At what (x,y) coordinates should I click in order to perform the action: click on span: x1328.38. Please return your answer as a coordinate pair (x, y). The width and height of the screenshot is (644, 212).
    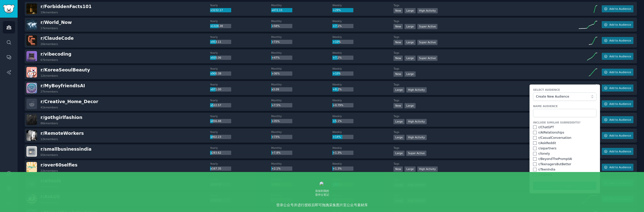
    Looking at the image, I should click on (216, 26).